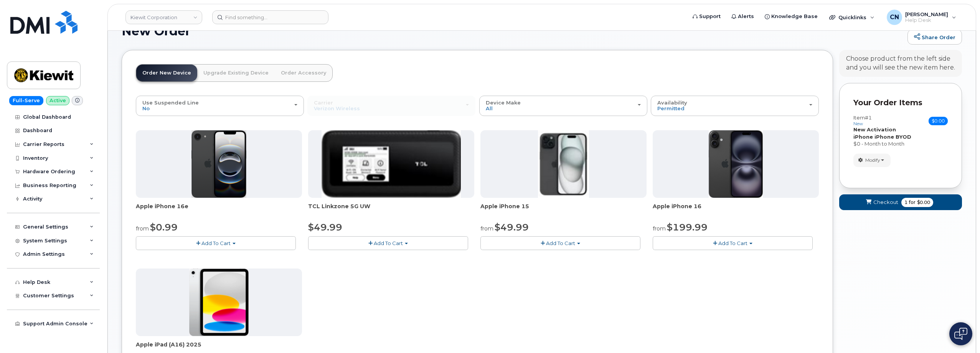 The width and height of the screenshot is (980, 353). I want to click on img: iphone15.jpg, so click(564, 164).